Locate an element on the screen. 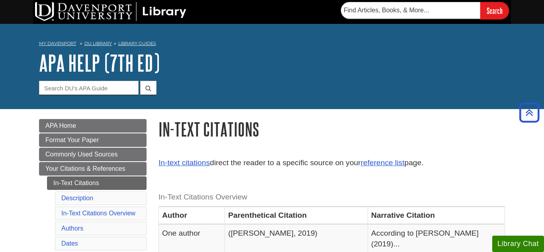  span: APA Home is located at coordinates (61, 125).